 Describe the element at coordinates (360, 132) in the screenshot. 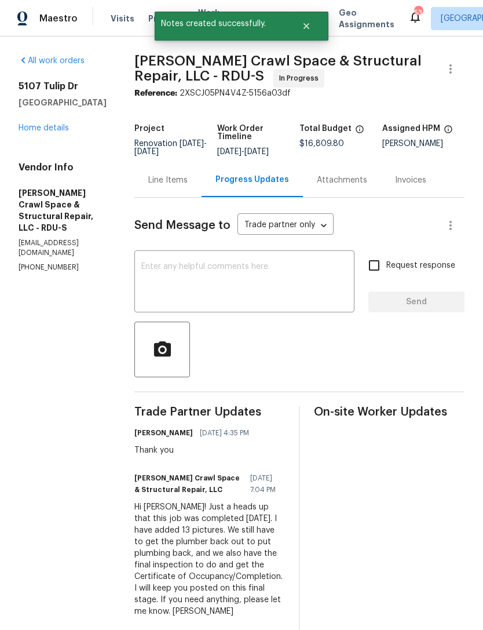

I see `span: The total cost of line items that have been proposed by Opendoor. This sum includes line items th...` at that location.